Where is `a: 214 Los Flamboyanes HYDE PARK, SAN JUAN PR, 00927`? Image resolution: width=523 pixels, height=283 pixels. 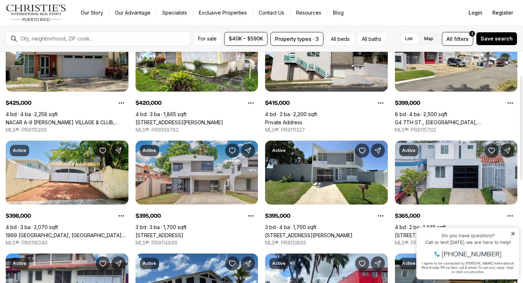 a: 214 Los Flamboyanes HYDE PARK, SAN JUAN PR, 00927 is located at coordinates (179, 122).